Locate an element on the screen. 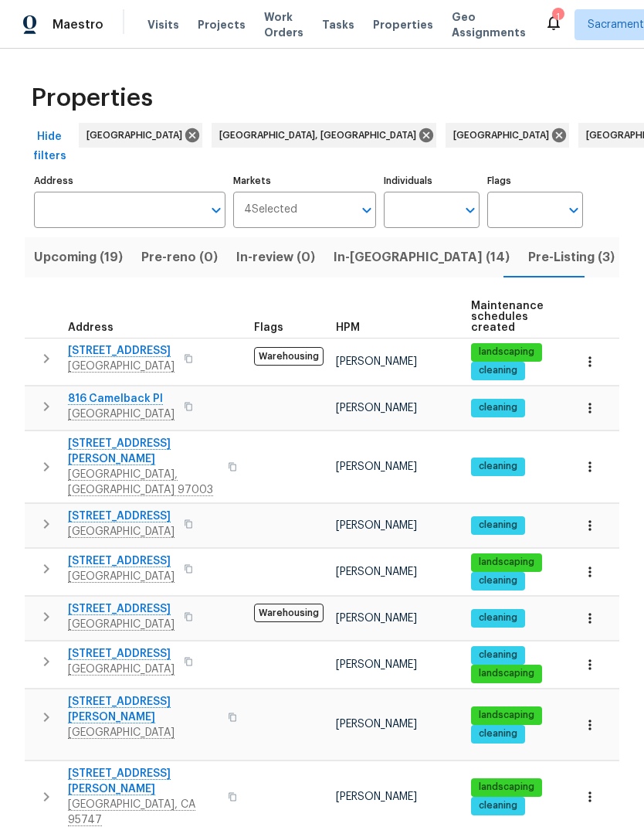 Image resolution: width=644 pixels, height=827 pixels. span: Maintenance schedules created is located at coordinates (507, 317).